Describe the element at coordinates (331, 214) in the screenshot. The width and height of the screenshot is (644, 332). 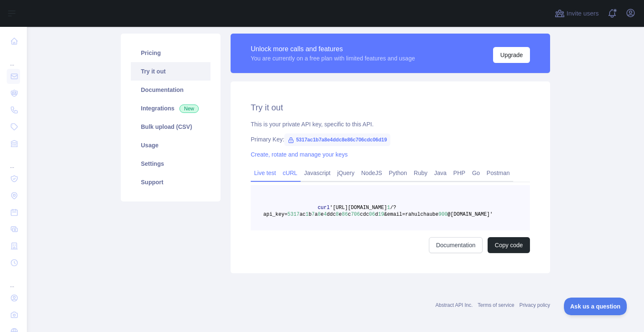
I see `span: ddc` at that location.